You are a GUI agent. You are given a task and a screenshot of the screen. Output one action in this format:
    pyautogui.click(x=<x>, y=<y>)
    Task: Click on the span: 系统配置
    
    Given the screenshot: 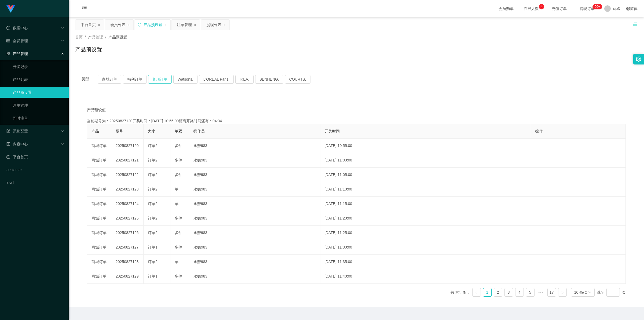 What is the action you would take?
    pyautogui.click(x=17, y=131)
    